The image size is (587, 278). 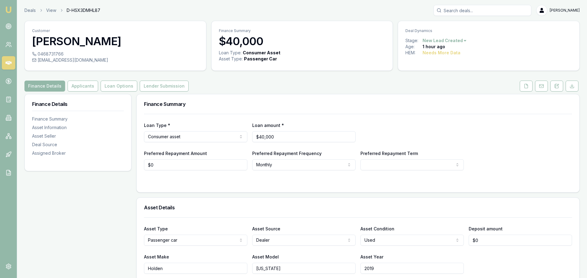 What do you see at coordinates (164, 86) in the screenshot?
I see `button: Lender Submission` at bounding box center [164, 86].